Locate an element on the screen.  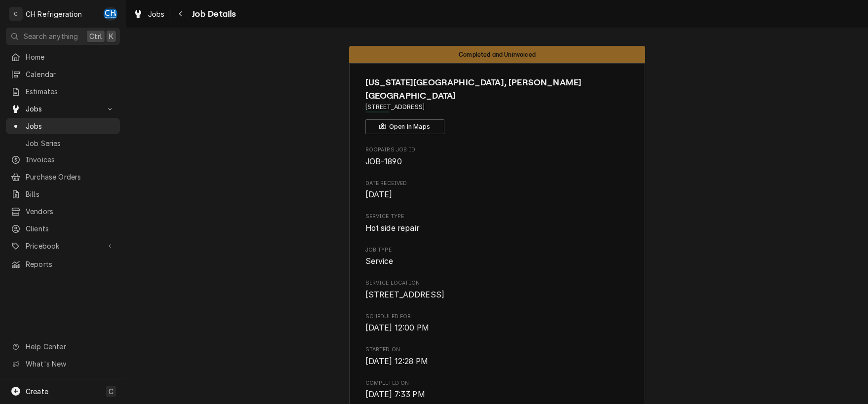
a: Reports is located at coordinates (63, 264).